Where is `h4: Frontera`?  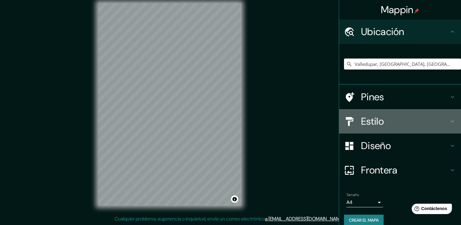 h4: Frontera is located at coordinates (405, 170).